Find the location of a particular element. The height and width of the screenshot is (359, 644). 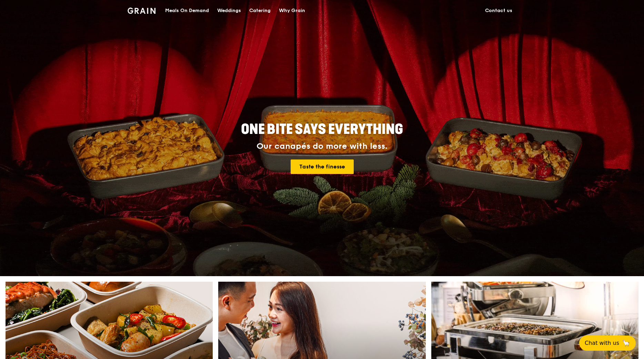

a: Taste the finesse is located at coordinates (322, 167).